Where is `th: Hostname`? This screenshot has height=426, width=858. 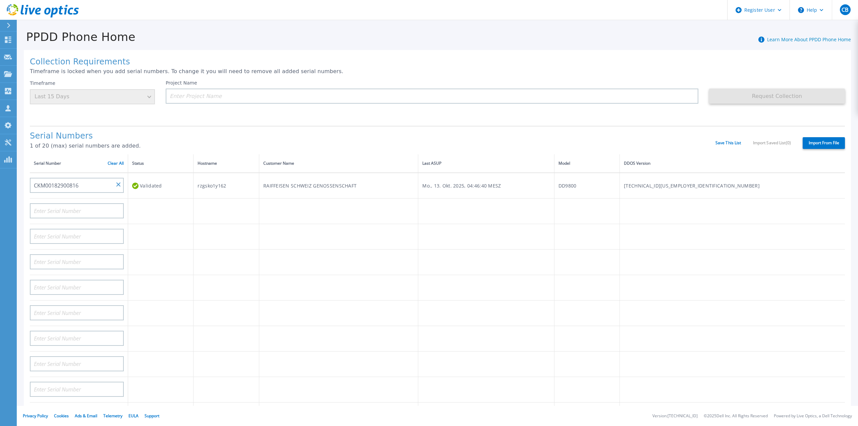
th: Hostname is located at coordinates (226, 163).